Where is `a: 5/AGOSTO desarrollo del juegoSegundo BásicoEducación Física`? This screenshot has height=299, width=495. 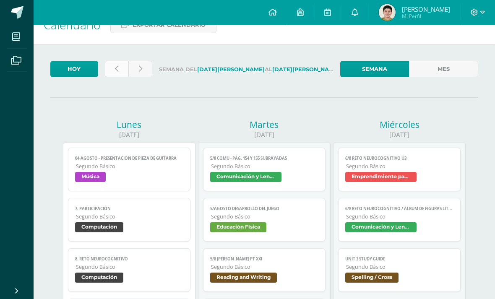
a: 5/AGOSTO desarrollo del juegoSegundo BásicoEducación Física is located at coordinates (264, 220).